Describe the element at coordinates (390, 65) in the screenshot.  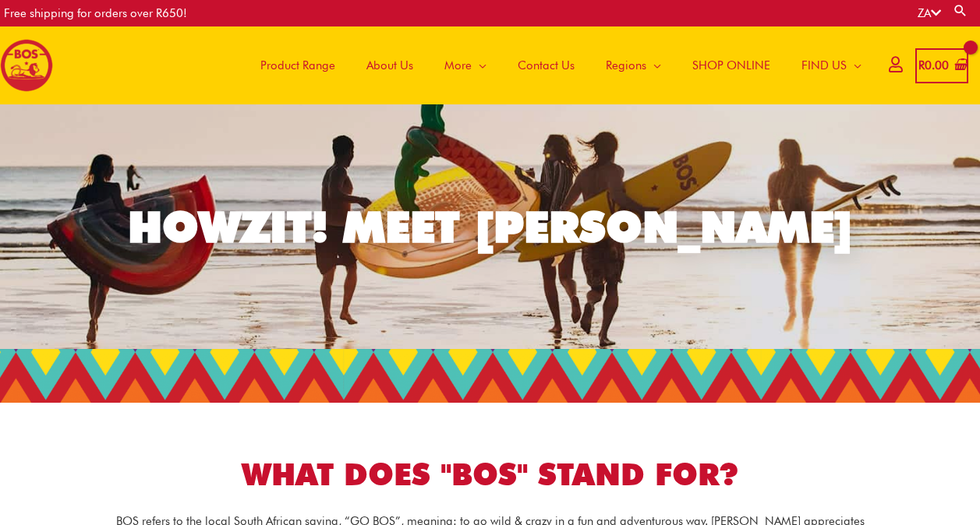
I see `span: About Us` at that location.